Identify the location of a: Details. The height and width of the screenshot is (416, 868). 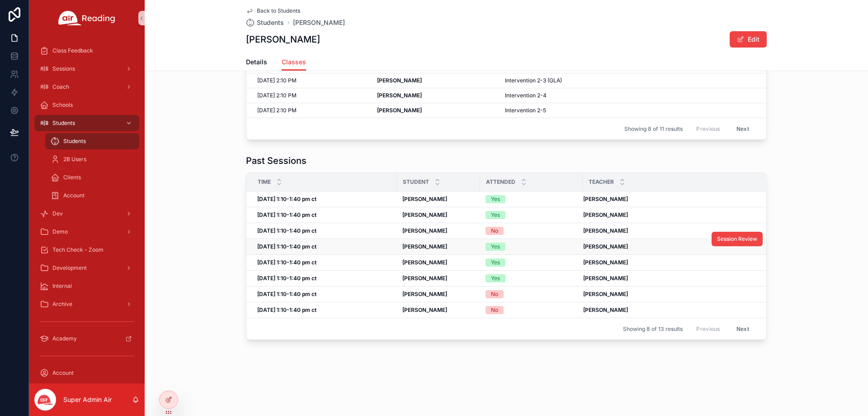
(256, 63).